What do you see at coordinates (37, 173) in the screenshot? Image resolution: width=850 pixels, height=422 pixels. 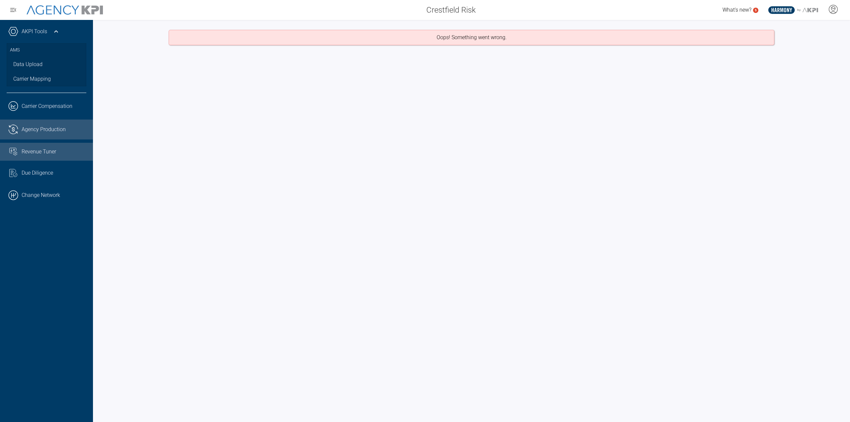 I see `span: Due Diligence` at bounding box center [37, 173].